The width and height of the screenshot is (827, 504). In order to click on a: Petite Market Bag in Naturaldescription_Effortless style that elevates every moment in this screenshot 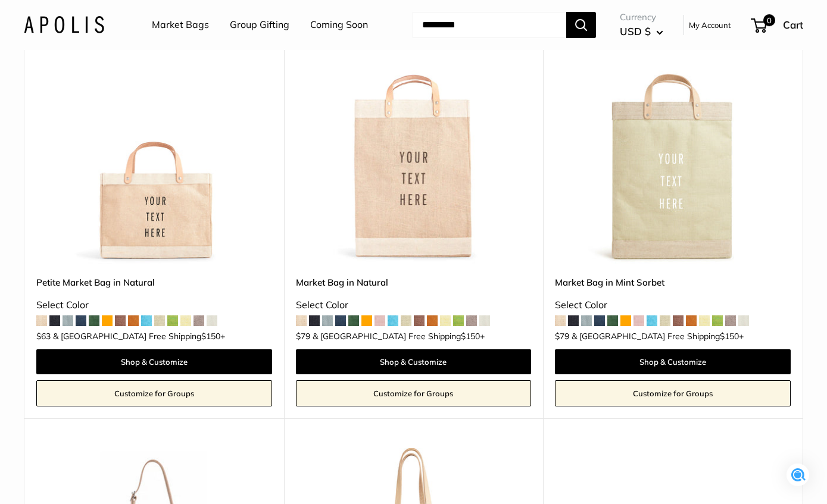, I will do `click(155, 146)`.